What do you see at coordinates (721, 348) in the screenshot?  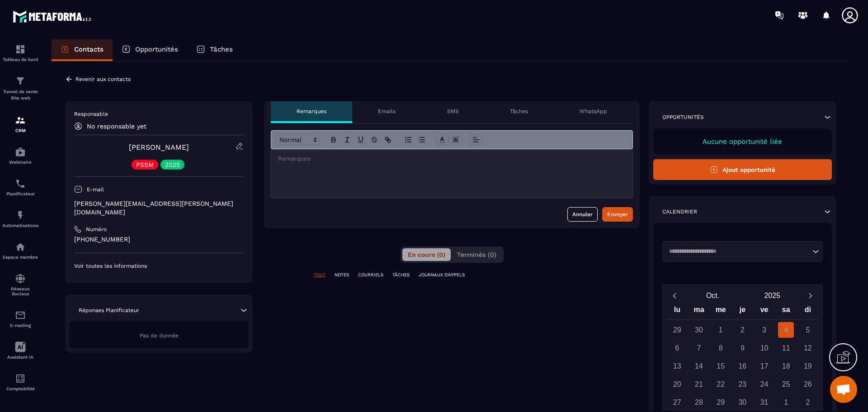 I see `div: 8` at bounding box center [721, 348].